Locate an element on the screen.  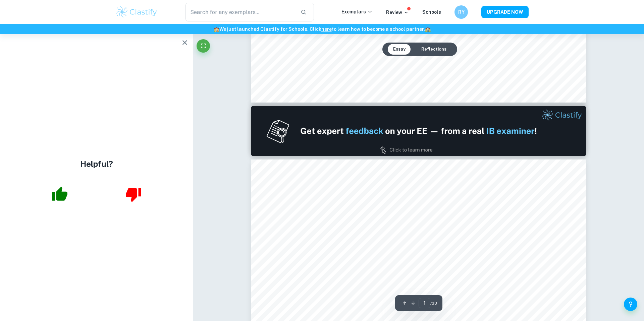
a: Clastify logo is located at coordinates (136, 12).